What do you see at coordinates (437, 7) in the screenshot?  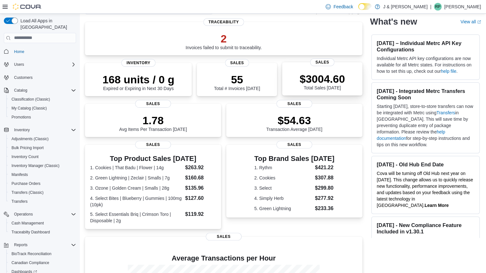 I see `div: Raj Patel` at bounding box center [437, 7].